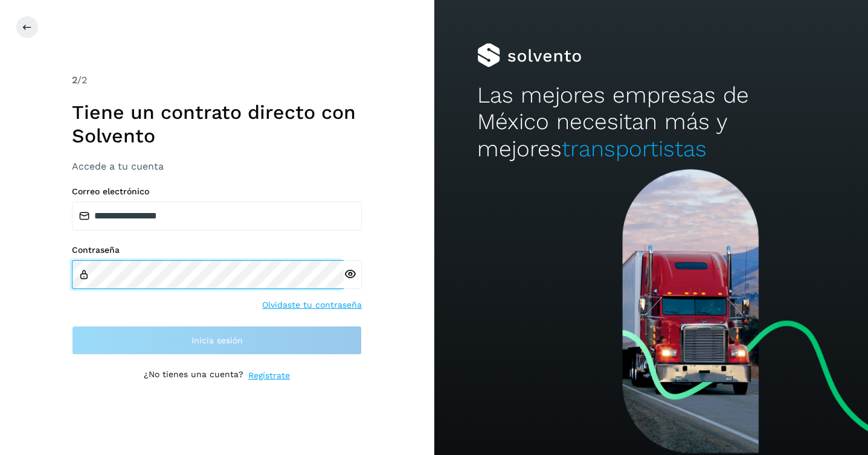  I want to click on label: Correo electrónico, so click(217, 191).